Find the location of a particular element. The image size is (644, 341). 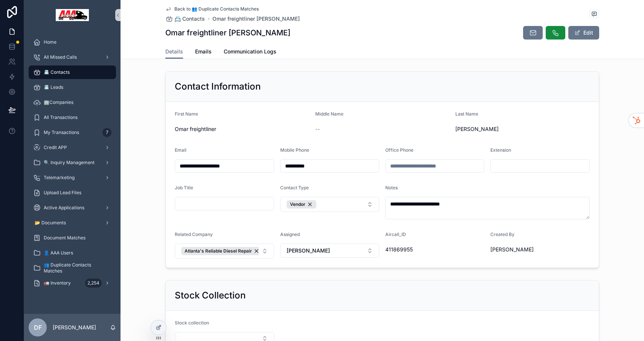

div: 7 is located at coordinates (107, 132).